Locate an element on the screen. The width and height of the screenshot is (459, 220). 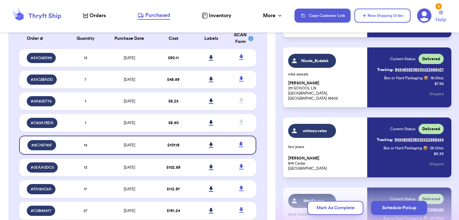
span: Nicole_Bydalek is located at coordinates (315, 61).